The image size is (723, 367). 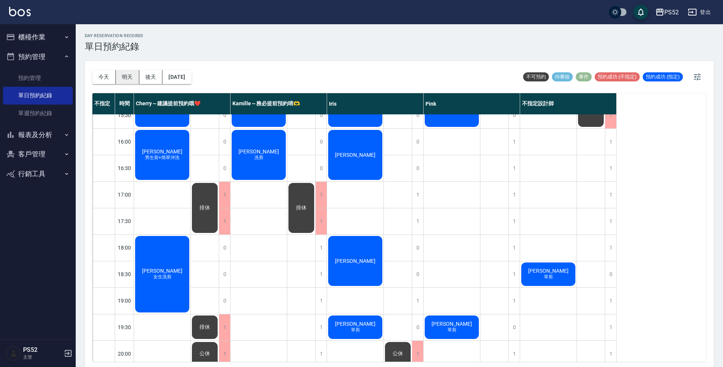 I want to click on div: 時間, so click(x=125, y=104).